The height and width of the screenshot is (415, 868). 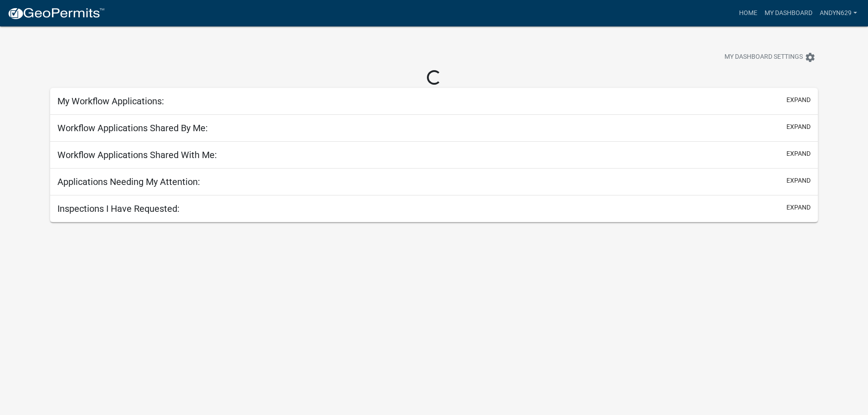 I want to click on i: settings, so click(x=810, y=57).